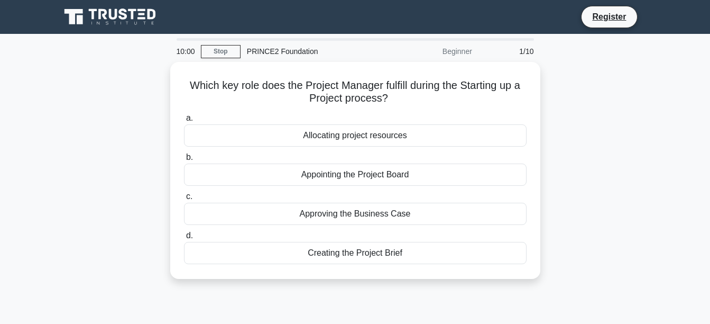  Describe the element at coordinates (355, 253) in the screenshot. I see `div: Creating the Project Brief` at that location.